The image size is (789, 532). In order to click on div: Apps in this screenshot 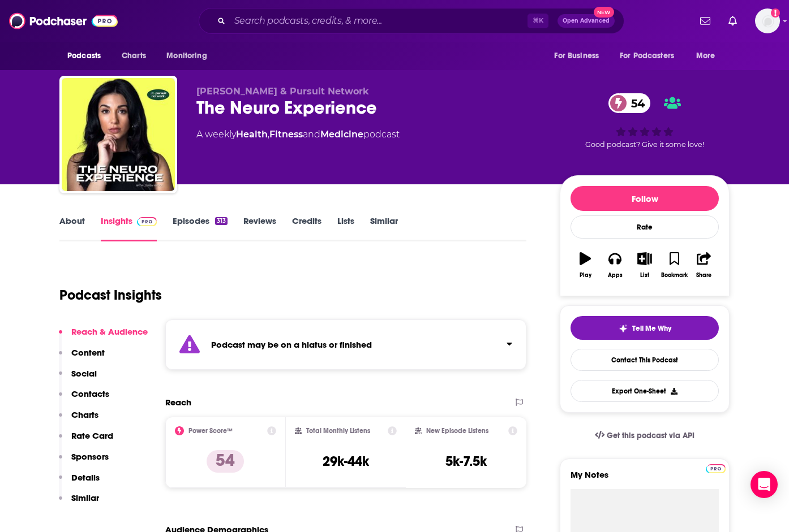, I will do `click(615, 275)`.